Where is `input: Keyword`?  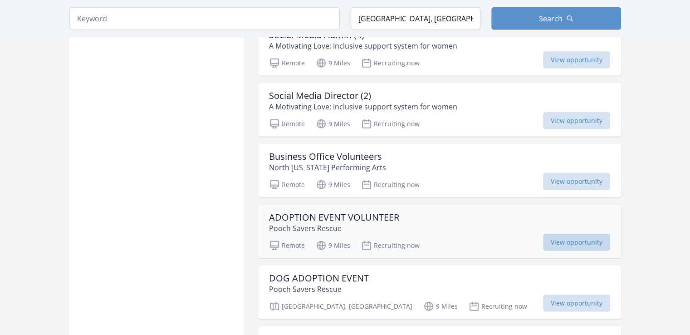
input: Keyword is located at coordinates (204, 19).